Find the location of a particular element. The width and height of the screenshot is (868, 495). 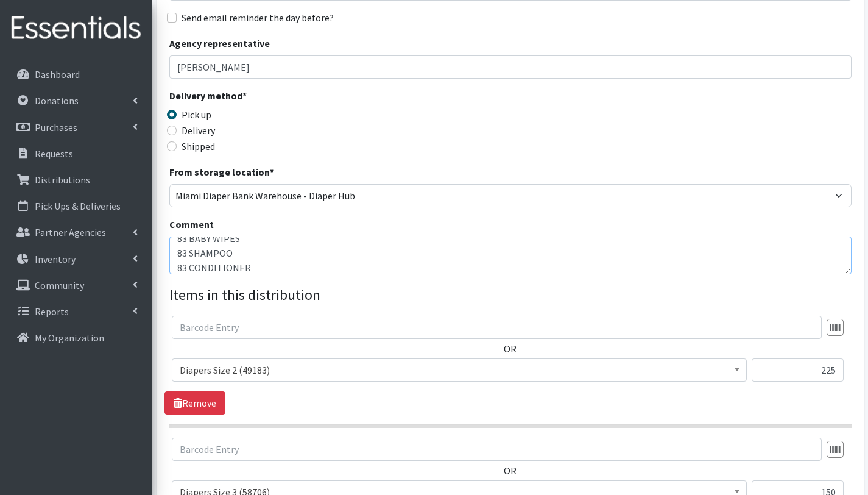

p: Purchases is located at coordinates (56, 128).